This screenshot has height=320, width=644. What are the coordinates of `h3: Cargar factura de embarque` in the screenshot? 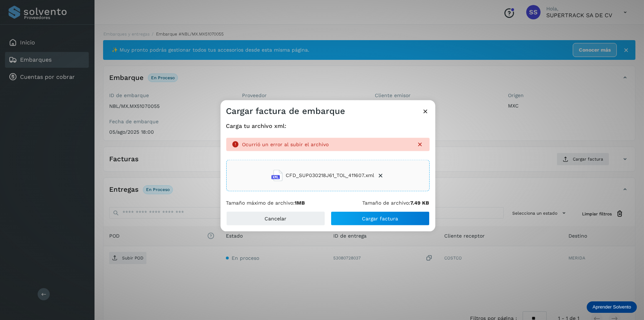 It's located at (286, 110).